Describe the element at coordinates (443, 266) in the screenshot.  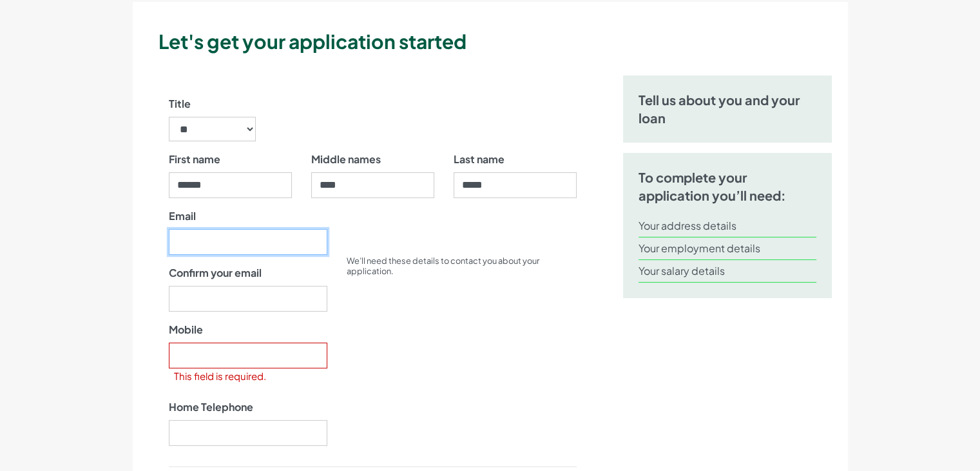
I see `small: We’ll need these details to contact you about your application.` at that location.